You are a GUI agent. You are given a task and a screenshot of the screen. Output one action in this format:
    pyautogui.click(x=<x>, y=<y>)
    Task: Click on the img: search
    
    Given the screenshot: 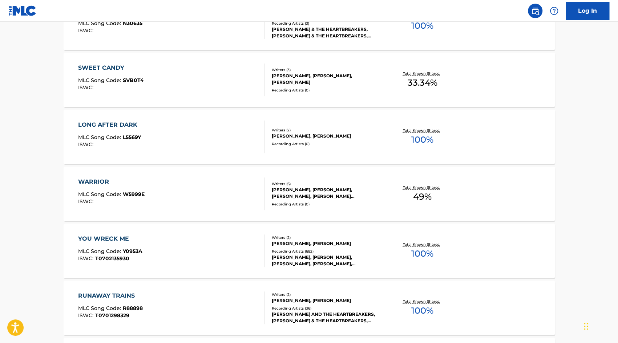 What is the action you would take?
    pyautogui.click(x=535, y=11)
    